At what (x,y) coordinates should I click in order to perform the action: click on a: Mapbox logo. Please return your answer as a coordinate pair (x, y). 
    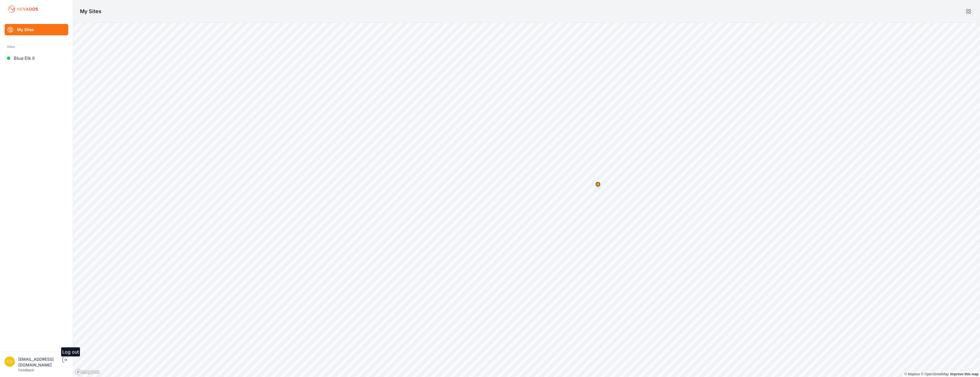
    Looking at the image, I should click on (87, 372).